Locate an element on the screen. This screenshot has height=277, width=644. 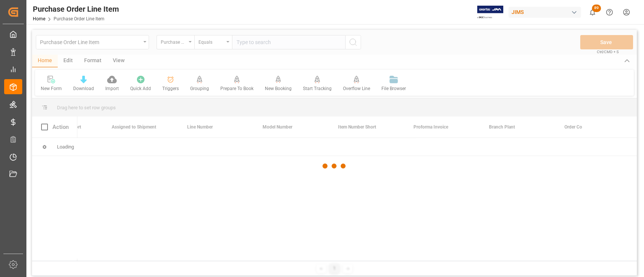
span: 89 is located at coordinates (597, 8).